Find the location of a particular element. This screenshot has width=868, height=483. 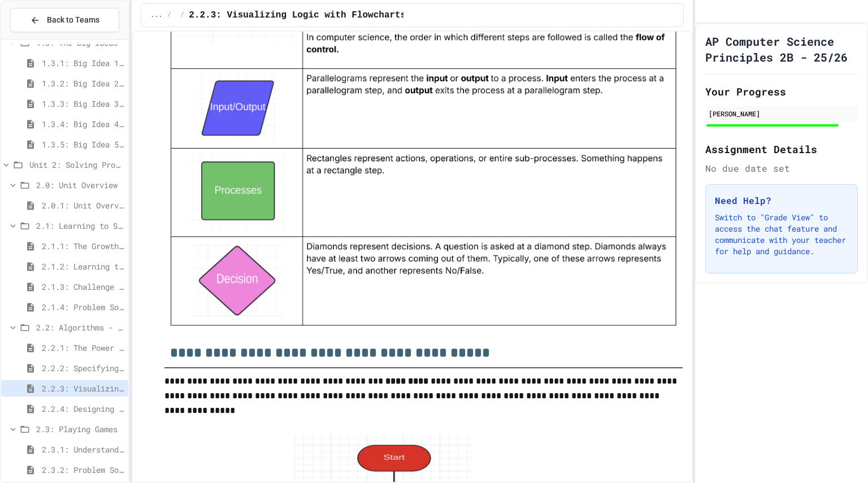

span: 1.3.1: Big Idea 1 - Creative Development is located at coordinates (83, 63).